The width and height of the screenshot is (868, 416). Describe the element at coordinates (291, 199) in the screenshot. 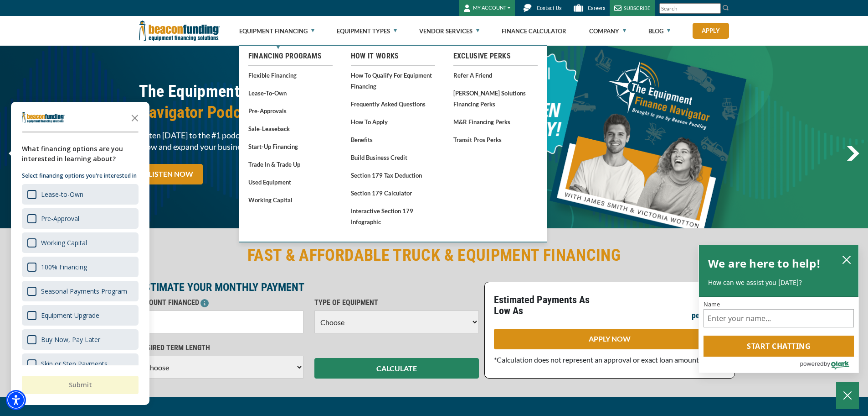

I see `a: Working Capital` at that location.